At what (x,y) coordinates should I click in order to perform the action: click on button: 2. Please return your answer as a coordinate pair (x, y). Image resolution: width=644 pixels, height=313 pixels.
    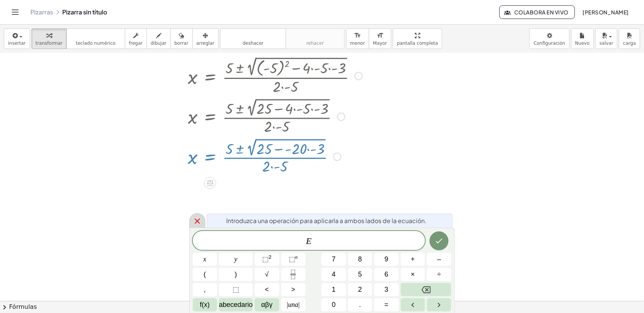
    Looking at the image, I should click on (360, 290).